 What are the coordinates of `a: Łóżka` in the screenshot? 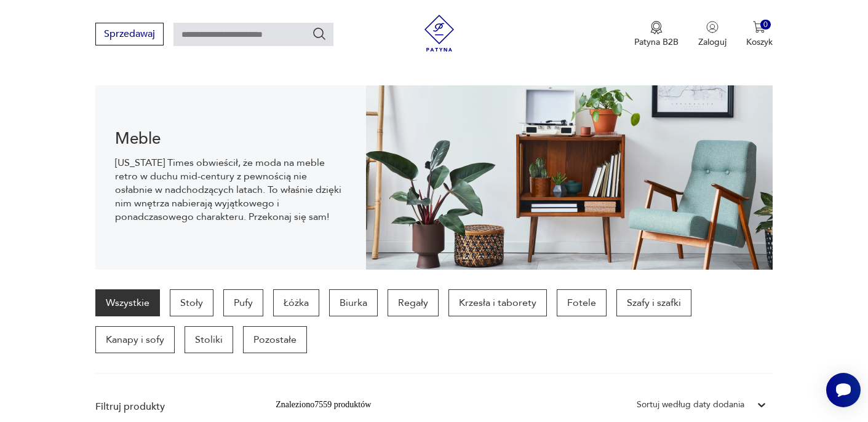 It's located at (296, 303).